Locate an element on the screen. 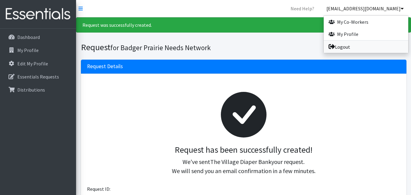  a: Logout is located at coordinates (366, 47).